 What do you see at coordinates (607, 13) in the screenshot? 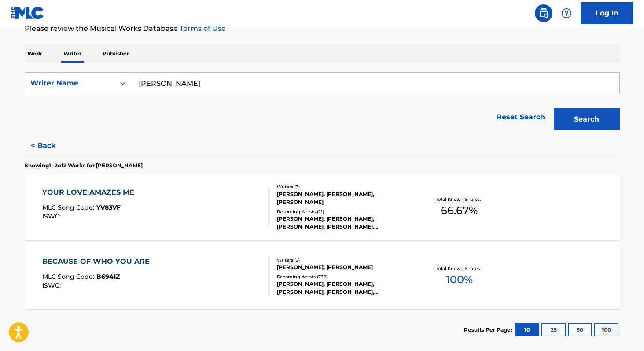
I see `a: Log In` at bounding box center [607, 13].